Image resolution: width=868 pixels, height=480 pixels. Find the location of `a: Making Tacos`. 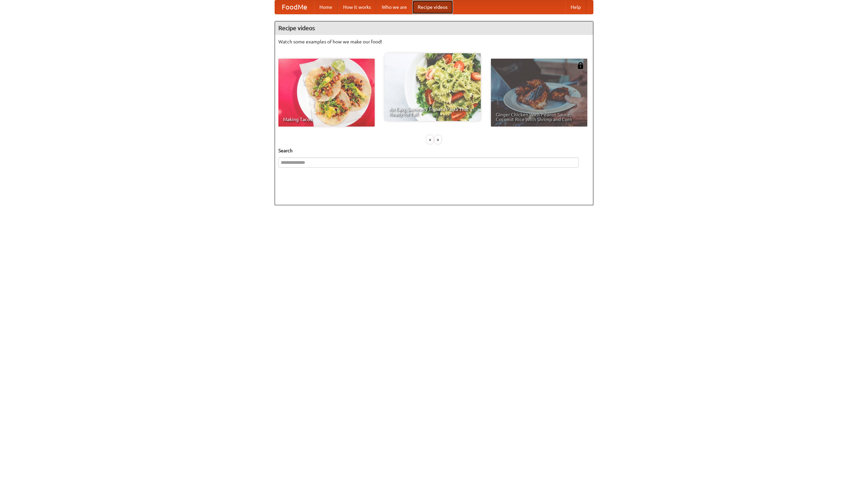

a: Making Tacos is located at coordinates (327, 93).